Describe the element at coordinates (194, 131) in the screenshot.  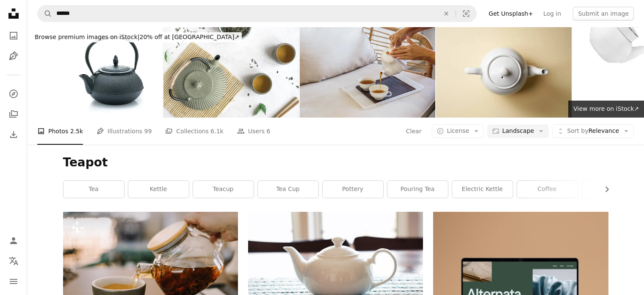
I see `a: Collections 6.1k` at that location.